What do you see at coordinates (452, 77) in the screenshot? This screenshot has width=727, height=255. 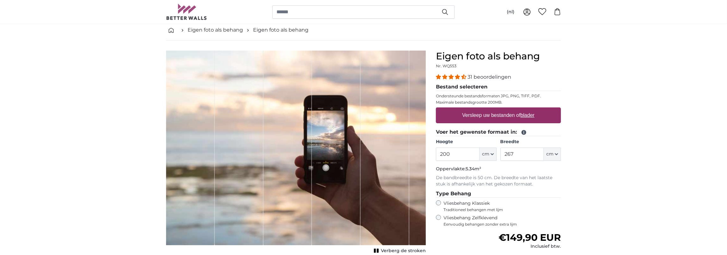 I see `span: 4.32 stars` at bounding box center [452, 77].